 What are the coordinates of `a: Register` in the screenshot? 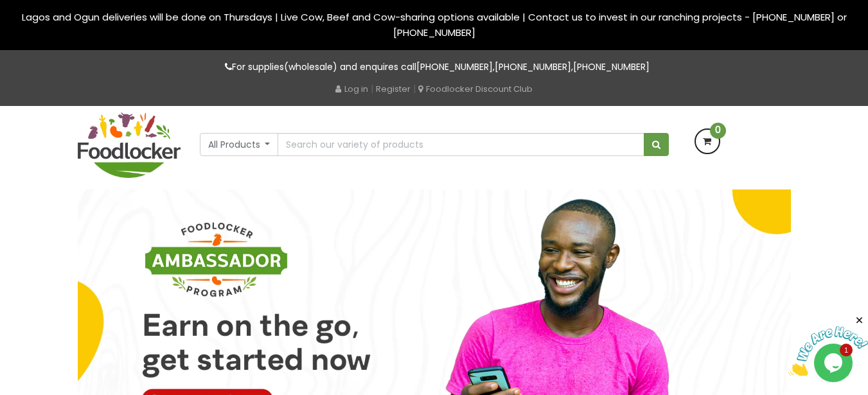 It's located at (393, 89).